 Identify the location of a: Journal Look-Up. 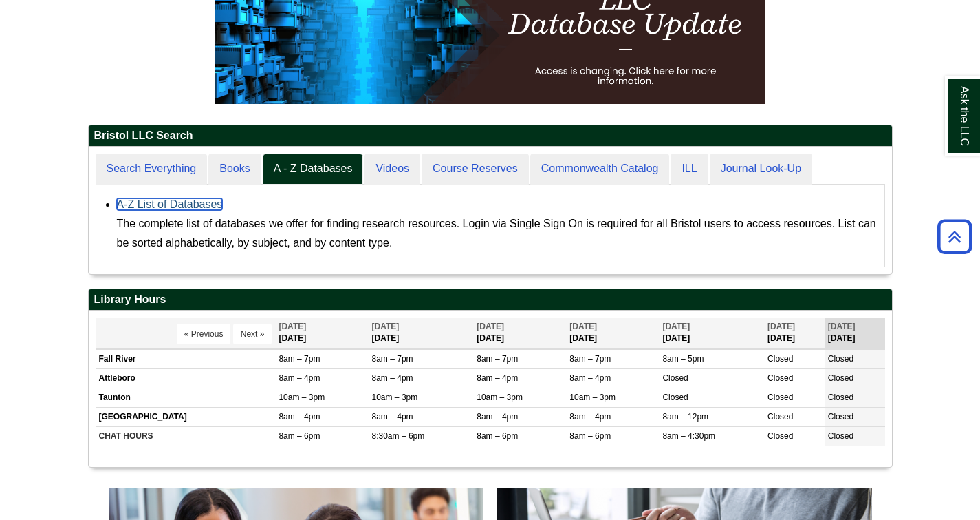
(761, 168).